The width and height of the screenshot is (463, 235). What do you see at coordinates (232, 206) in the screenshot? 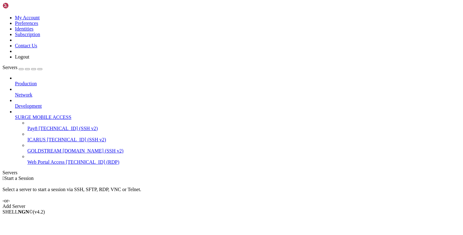
I see `div: Add Server` at bounding box center [232, 206].